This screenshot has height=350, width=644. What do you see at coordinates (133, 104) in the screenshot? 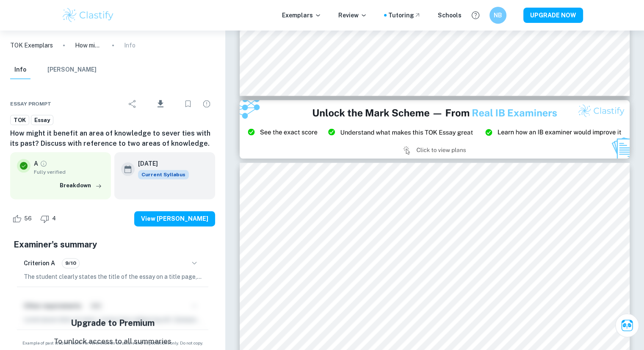
I see `div: Share` at bounding box center [133, 104].